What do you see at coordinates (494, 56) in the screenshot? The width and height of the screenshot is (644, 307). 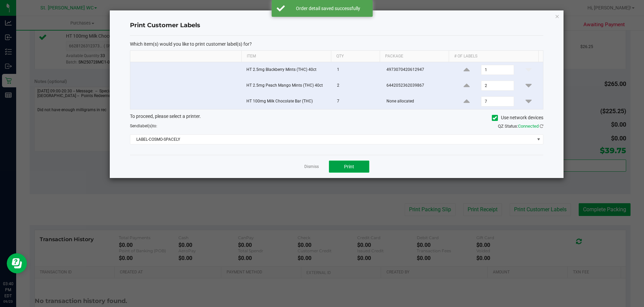 I see `th: # of labels` at bounding box center [494, 56].